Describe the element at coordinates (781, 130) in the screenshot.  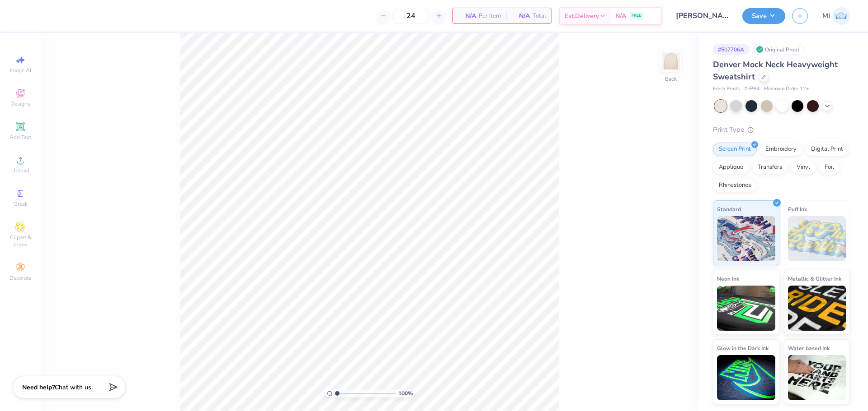
I see `div: Print Type` at that location.